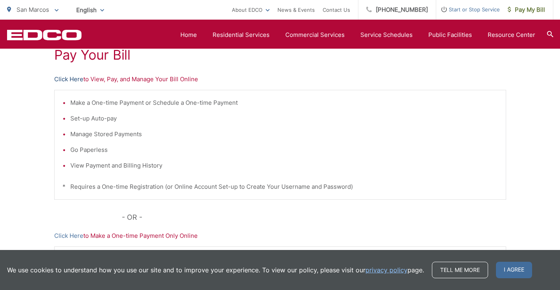 This screenshot has height=290, width=560. Describe the element at coordinates (386, 35) in the screenshot. I see `a: Service Schedules` at that location.